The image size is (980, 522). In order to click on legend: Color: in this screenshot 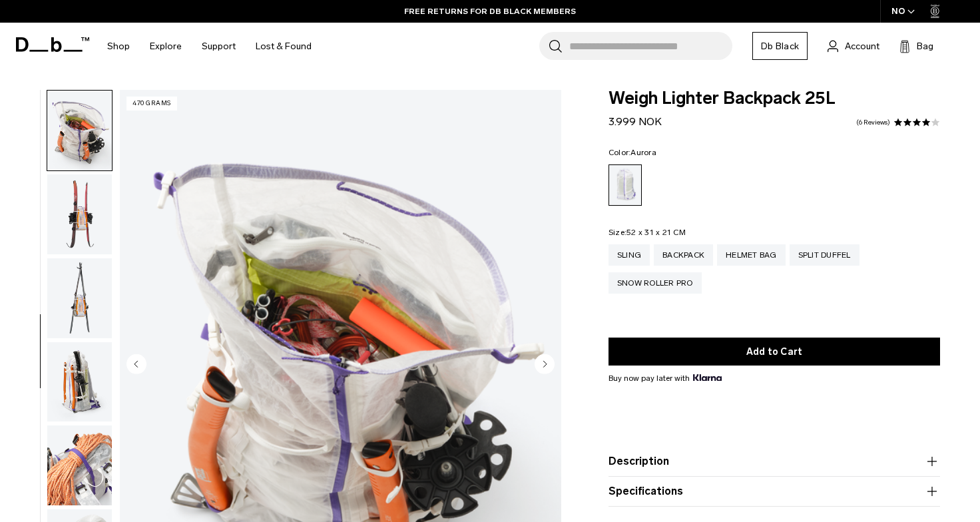, I will do `click(633, 153)`.